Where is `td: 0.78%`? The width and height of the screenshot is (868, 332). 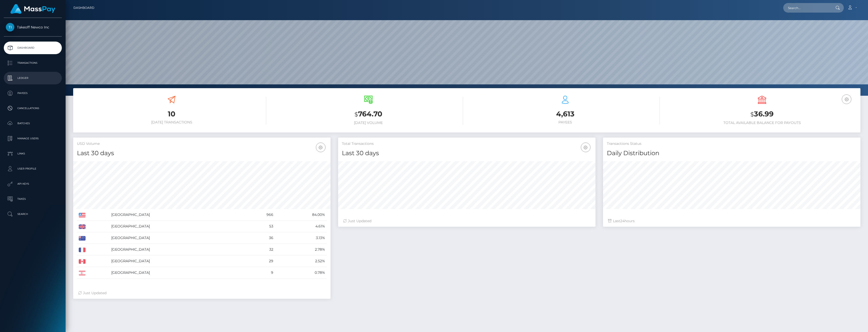 td: 0.78% is located at coordinates (300, 273).